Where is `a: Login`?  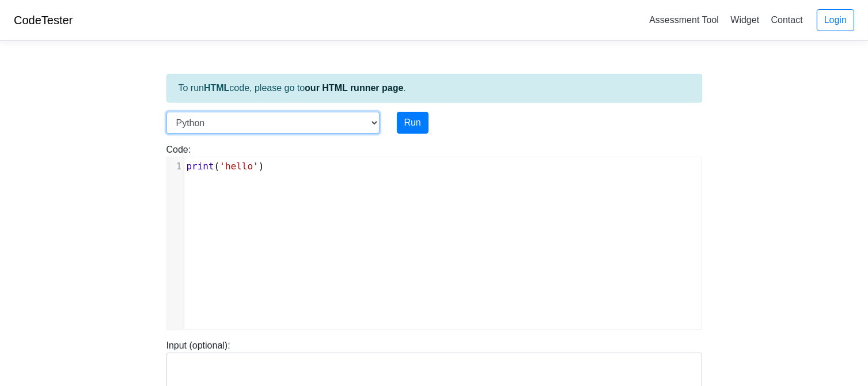 a: Login is located at coordinates (836, 20).